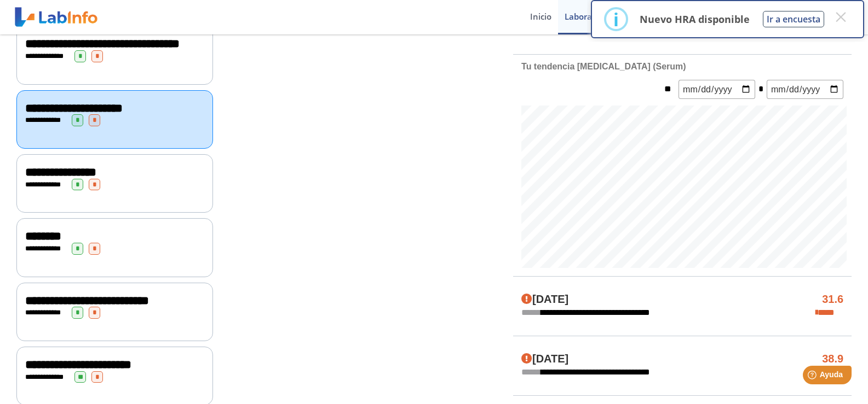 Image resolution: width=868 pixels, height=404 pixels. Describe the element at coordinates (832, 300) in the screenshot. I see `h4: 31.6` at that location.